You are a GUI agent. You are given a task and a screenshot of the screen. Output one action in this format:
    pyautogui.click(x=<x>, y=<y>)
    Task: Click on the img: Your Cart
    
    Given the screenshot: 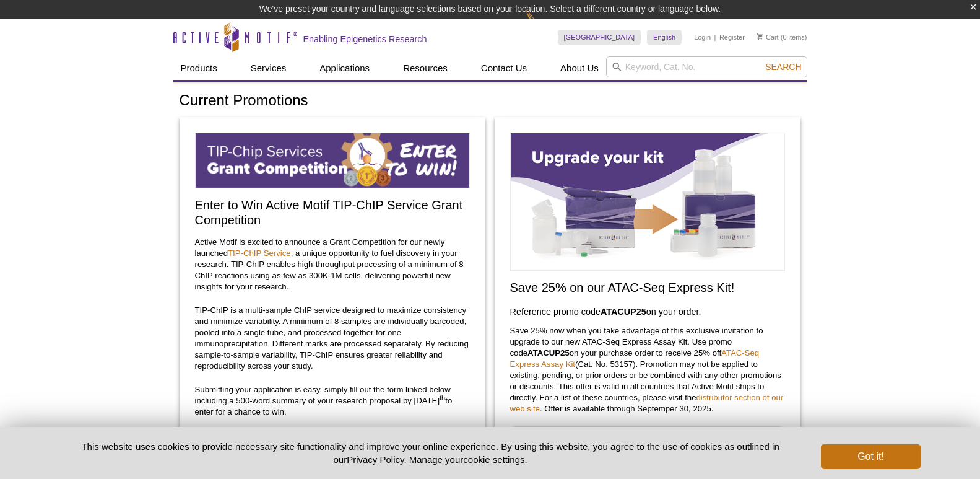 What is the action you would take?
    pyautogui.click(x=759, y=36)
    